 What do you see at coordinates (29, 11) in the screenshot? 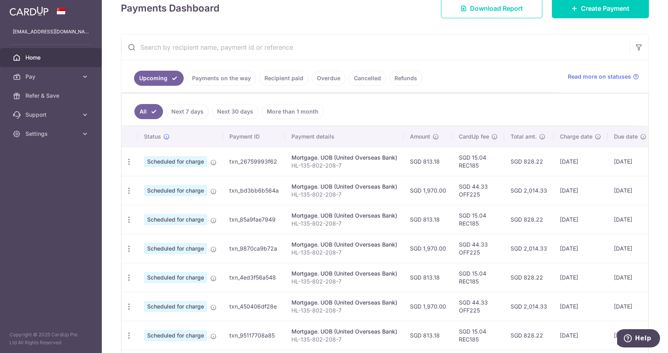
I see `img: CardUp` at bounding box center [29, 11].